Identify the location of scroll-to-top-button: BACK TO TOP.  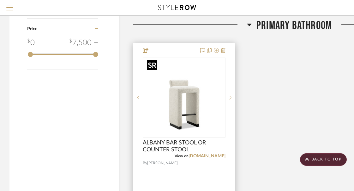
(323, 160).